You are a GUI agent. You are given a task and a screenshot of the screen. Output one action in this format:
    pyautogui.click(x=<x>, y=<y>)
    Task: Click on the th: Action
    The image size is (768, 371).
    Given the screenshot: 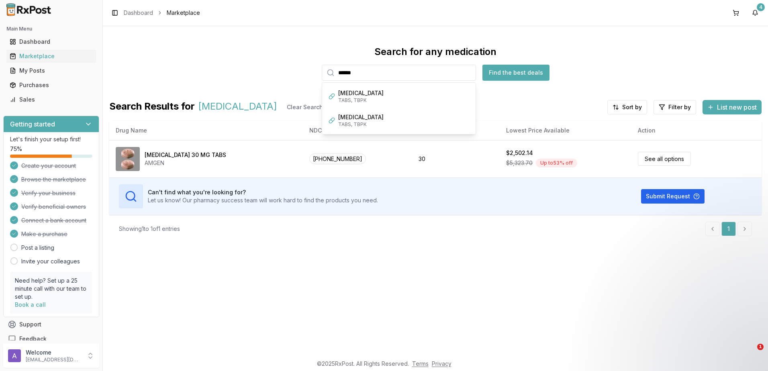 What is the action you would take?
    pyautogui.click(x=697, y=131)
    